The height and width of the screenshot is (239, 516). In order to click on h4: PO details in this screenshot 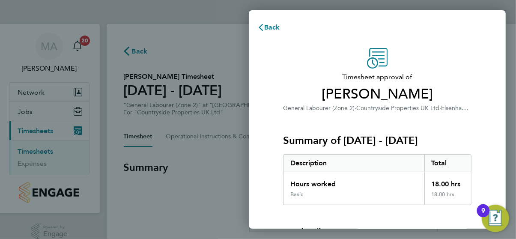, I will do `click(303, 231)`.